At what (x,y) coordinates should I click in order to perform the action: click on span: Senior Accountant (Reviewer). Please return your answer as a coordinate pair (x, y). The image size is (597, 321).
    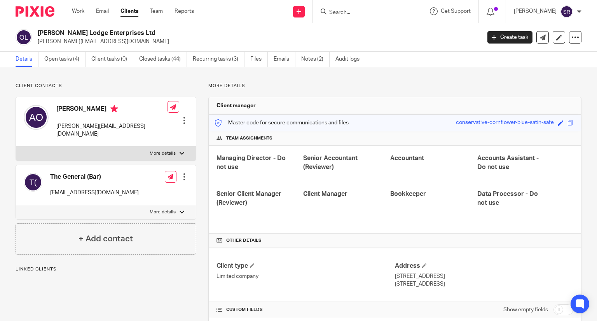
    Looking at the image, I should click on (330, 162).